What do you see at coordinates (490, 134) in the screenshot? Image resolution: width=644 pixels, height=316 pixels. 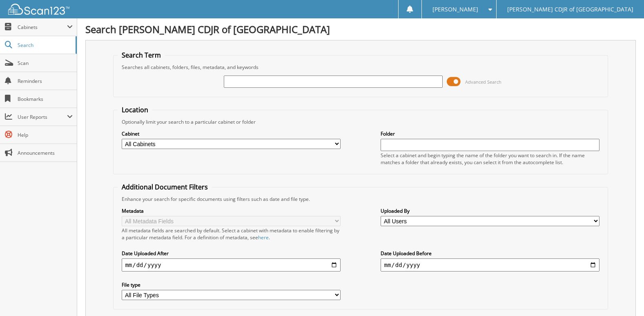 I see `label: Folder` at bounding box center [490, 134].